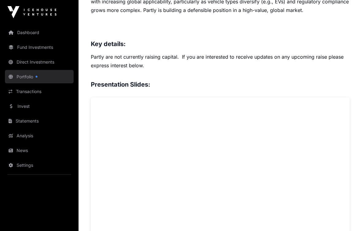  What do you see at coordinates (220, 61) in the screenshot?
I see `p: Partly are not currently raising capital. If you are interested to receive updates on any upcomin...` at bounding box center [220, 61].